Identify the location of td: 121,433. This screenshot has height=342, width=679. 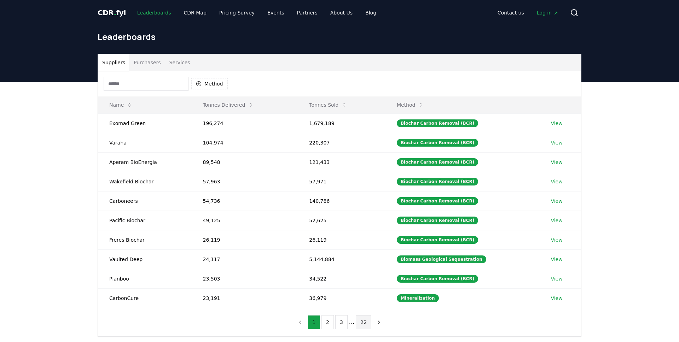
(342, 162).